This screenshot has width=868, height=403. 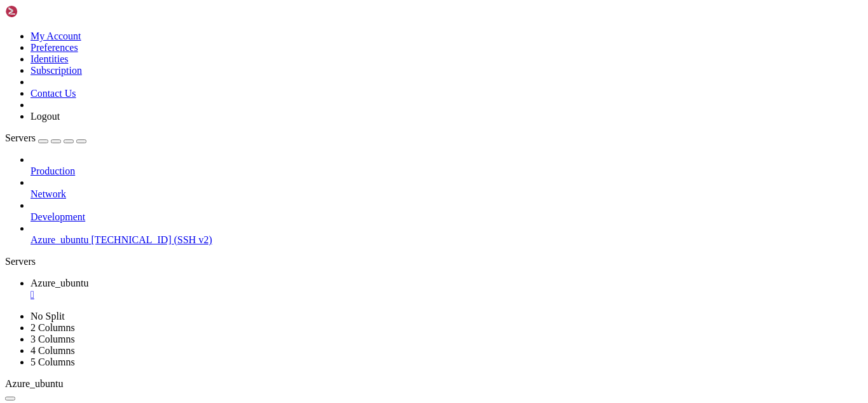 What do you see at coordinates (447, 217) in the screenshot?
I see `a: Development` at bounding box center [447, 217].